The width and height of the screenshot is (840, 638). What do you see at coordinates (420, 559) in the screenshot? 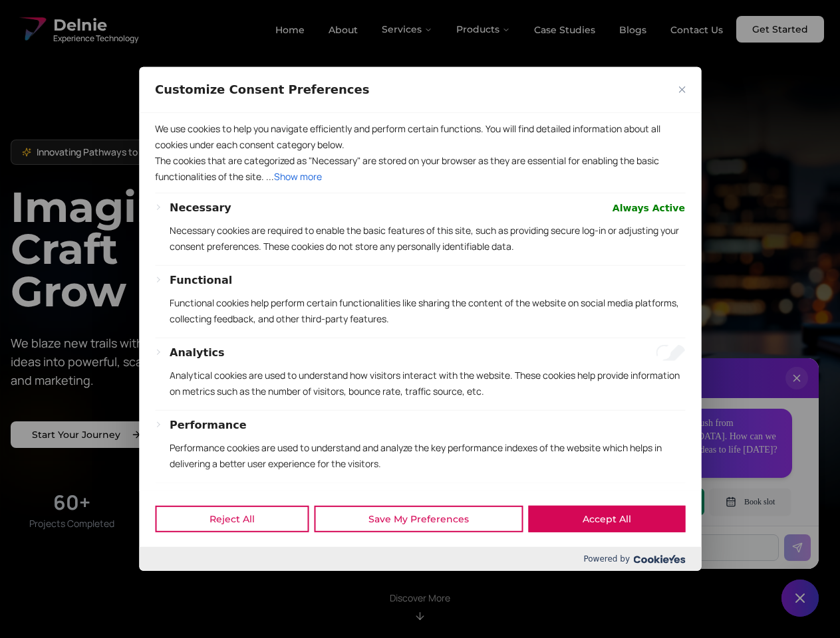
I see `div: Powered by` at bounding box center [420, 559].